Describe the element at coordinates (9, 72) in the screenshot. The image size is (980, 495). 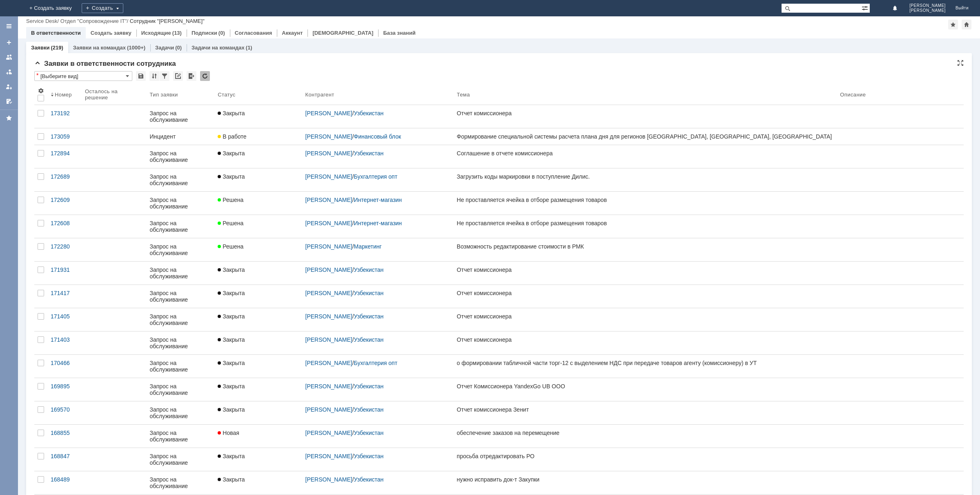
I see `a: Заявки в моей ответственности` at that location.